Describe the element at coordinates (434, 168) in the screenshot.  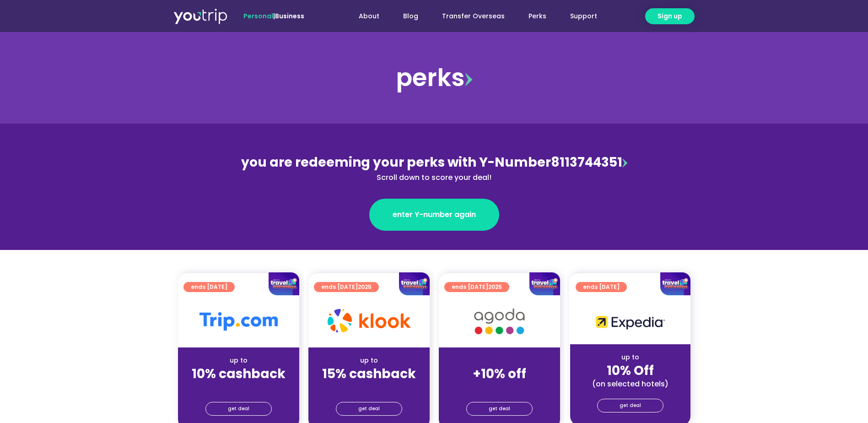
I see `div: 8113744351` at that location.